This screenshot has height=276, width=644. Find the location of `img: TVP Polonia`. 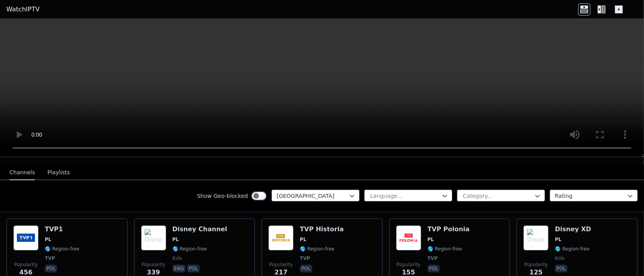

img: TVP Polonia is located at coordinates (408, 238).